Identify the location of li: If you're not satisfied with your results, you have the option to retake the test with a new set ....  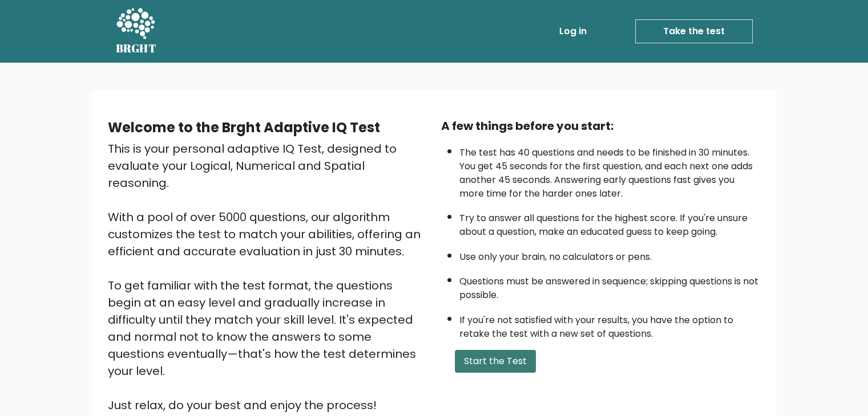
(610, 324).